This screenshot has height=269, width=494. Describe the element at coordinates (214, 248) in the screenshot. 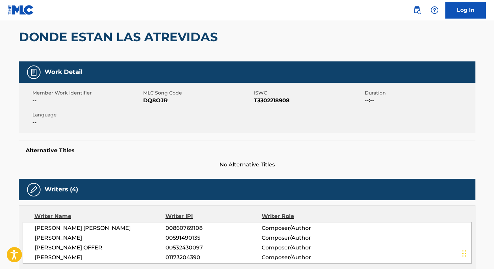

I see `span: 00532430097` at that location.